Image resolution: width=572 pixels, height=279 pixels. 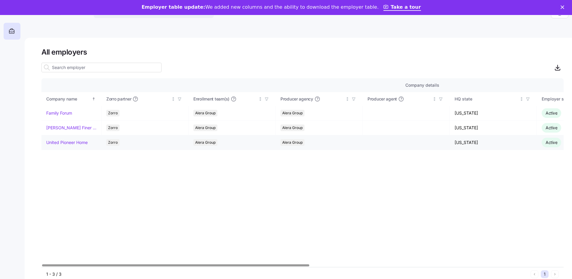 What do you see at coordinates (402, 8) in the screenshot?
I see `a: Take a tour` at bounding box center [402, 8].